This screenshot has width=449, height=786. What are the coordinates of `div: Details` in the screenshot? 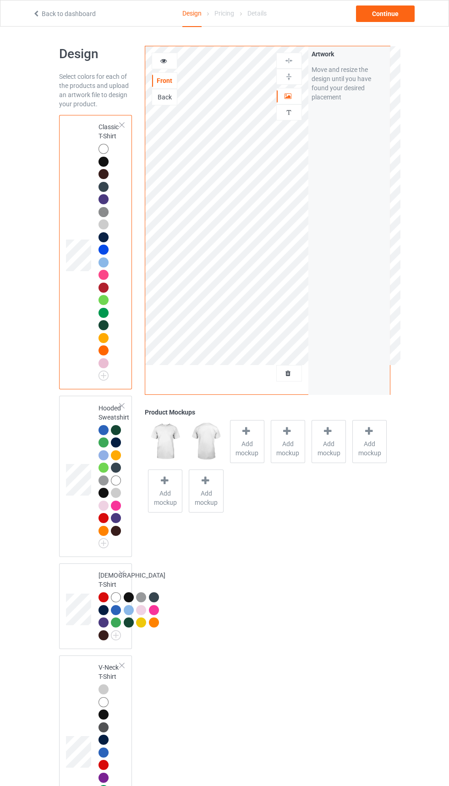 It's located at (257, 13).